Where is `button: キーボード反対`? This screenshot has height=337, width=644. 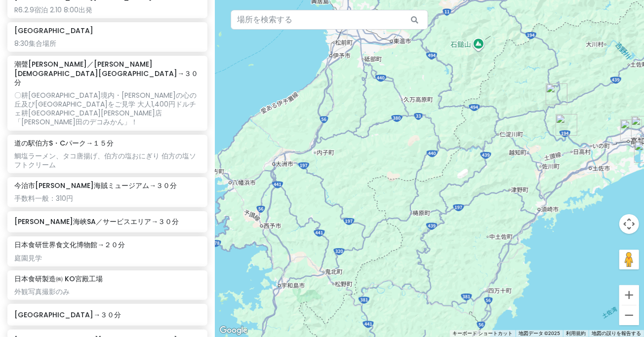
button: キーボード反対 is located at coordinates (483, 334).